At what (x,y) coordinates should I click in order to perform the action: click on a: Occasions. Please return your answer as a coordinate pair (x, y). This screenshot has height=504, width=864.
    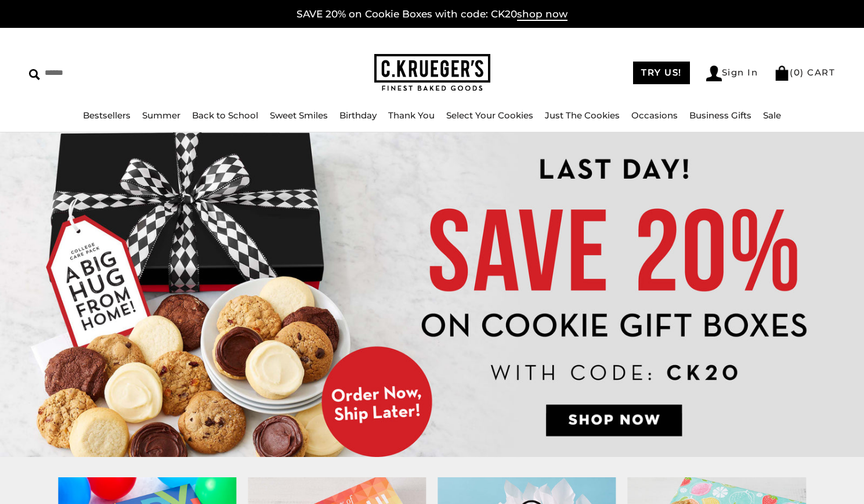
    Looking at the image, I should click on (654, 115).